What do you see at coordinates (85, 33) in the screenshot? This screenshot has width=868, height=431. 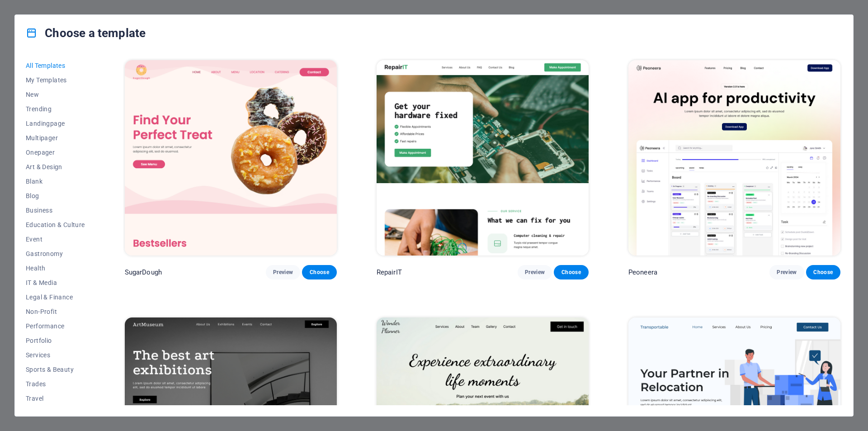 I see `h4: Choose a template` at bounding box center [85, 33].